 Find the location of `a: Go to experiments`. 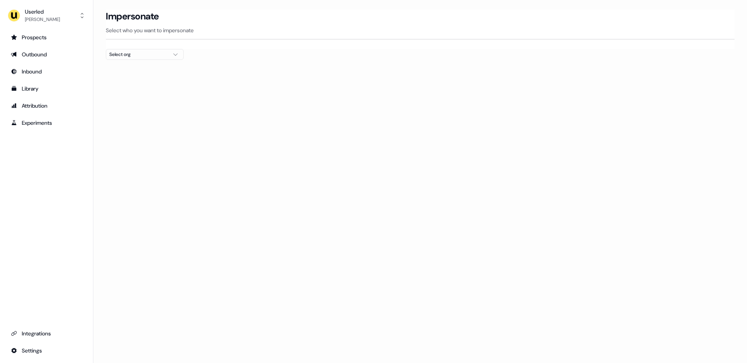

a: Go to experiments is located at coordinates (46, 123).